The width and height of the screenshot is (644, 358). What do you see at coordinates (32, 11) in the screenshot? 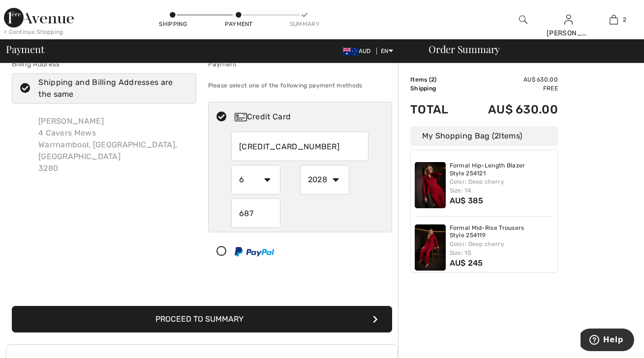
I see `span: Help` at bounding box center [32, 11].